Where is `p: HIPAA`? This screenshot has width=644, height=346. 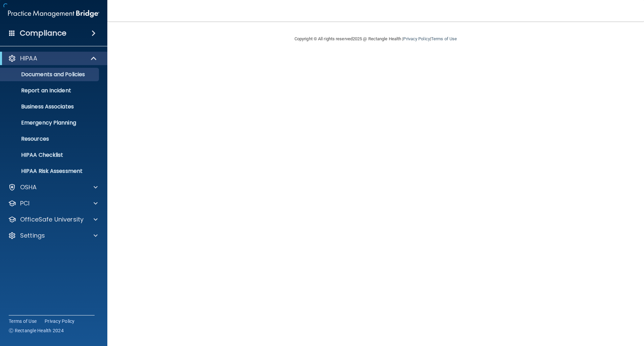 p: HIPAA is located at coordinates (28, 58).